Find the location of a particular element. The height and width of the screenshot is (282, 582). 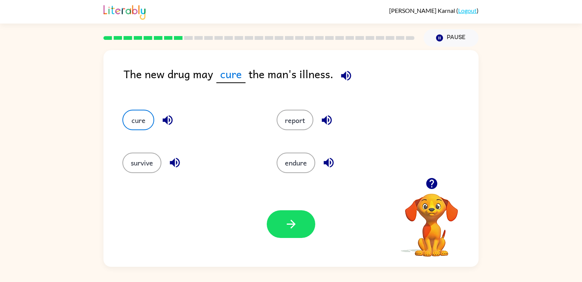

button: Pause is located at coordinates (451, 38).